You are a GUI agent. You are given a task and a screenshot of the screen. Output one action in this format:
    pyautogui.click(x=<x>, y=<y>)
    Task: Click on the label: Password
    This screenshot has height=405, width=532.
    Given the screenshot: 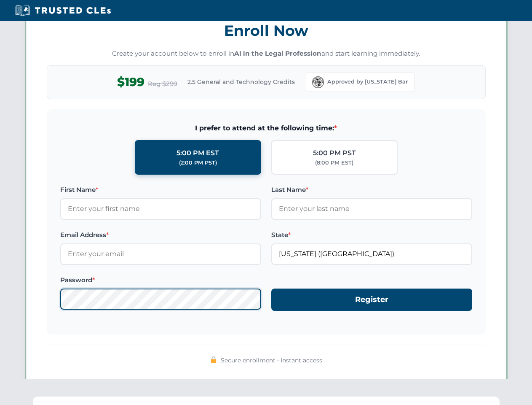 What is the action you would take?
    pyautogui.click(x=161, y=280)
    